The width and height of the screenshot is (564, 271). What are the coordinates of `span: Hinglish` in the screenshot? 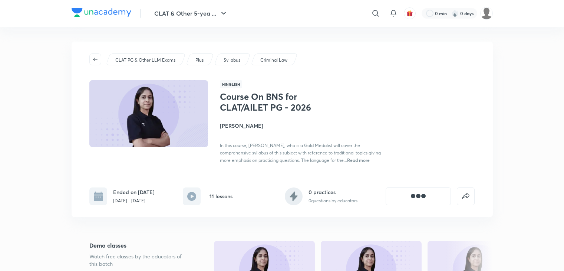 It's located at (231, 84).